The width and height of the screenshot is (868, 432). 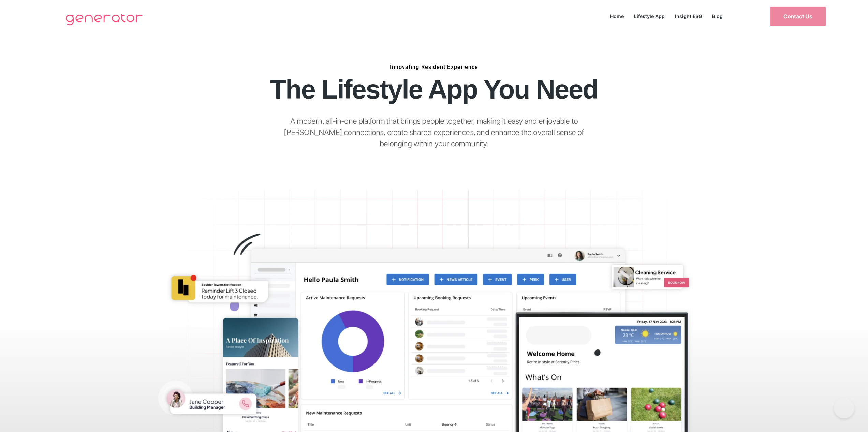 I want to click on h6: Innovating Resident Experience, so click(x=434, y=67).